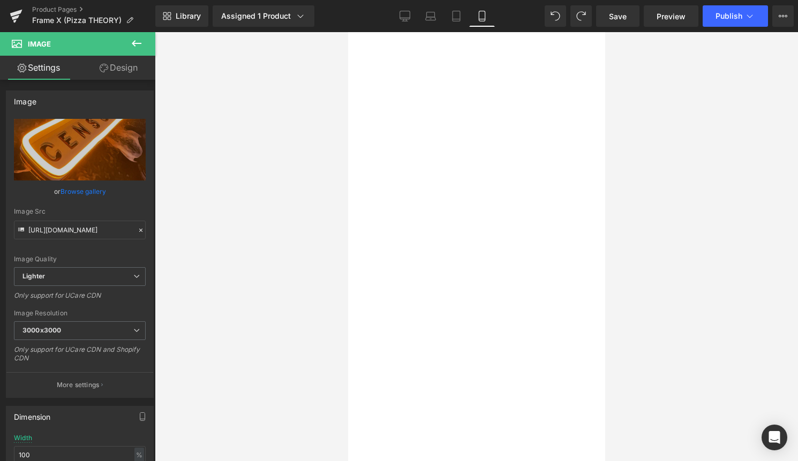 This screenshot has height=461, width=798. Describe the element at coordinates (671, 16) in the screenshot. I see `a: Preview` at that location.